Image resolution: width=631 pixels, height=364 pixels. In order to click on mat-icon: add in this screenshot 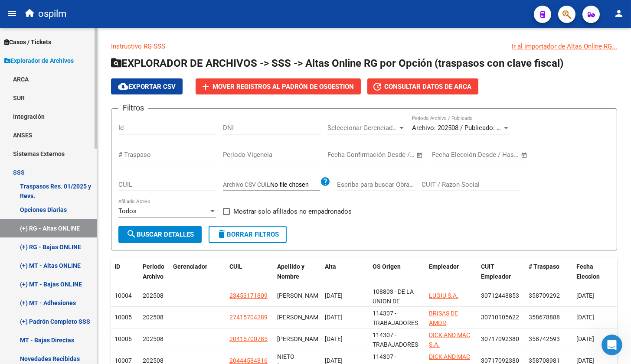, I will do `click(205, 86)`.